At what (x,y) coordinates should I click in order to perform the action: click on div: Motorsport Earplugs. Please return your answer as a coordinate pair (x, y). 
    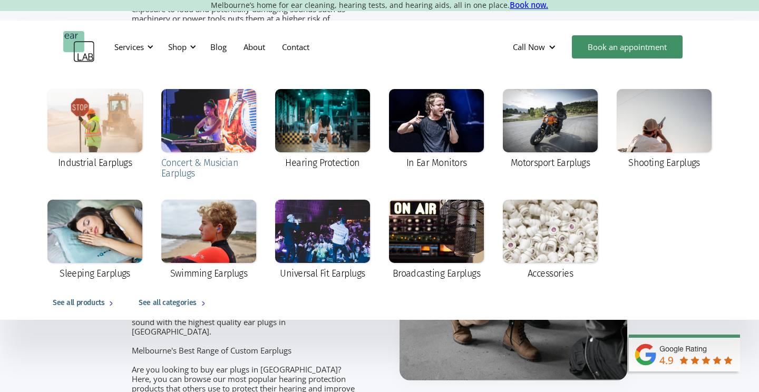
    Looking at the image, I should click on (551, 163).